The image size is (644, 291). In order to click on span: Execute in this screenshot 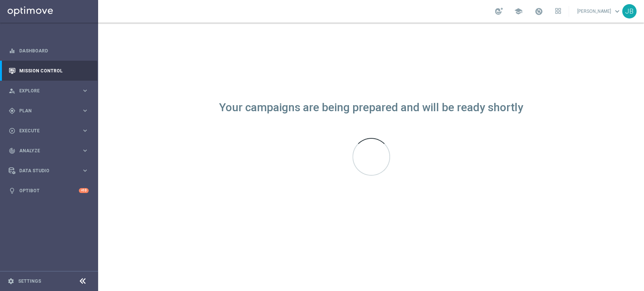, I will do `click(50, 131)`.